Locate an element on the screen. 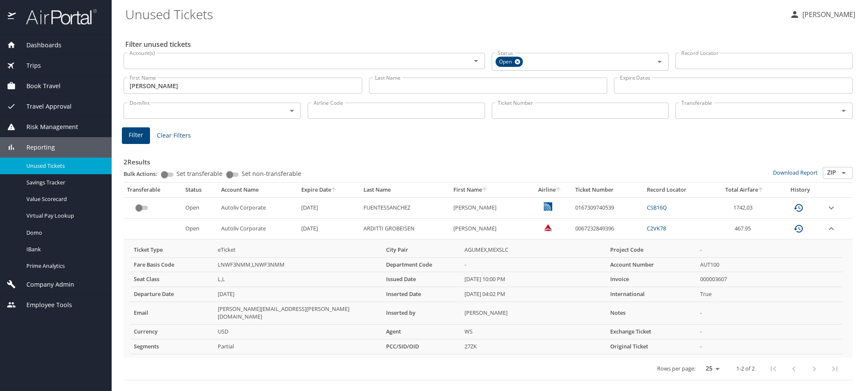 This screenshot has height=391, width=868. button: Filter is located at coordinates (136, 135).